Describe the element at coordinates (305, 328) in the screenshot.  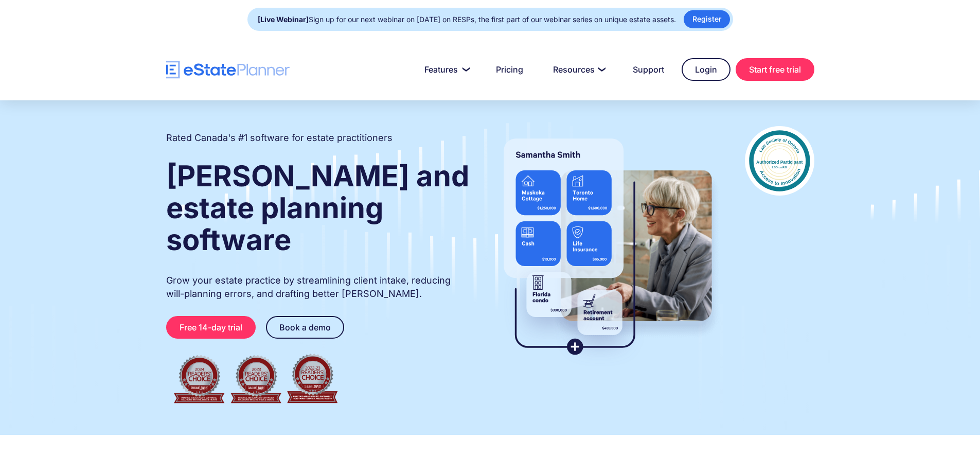
I see `a: Book a demo` at that location.